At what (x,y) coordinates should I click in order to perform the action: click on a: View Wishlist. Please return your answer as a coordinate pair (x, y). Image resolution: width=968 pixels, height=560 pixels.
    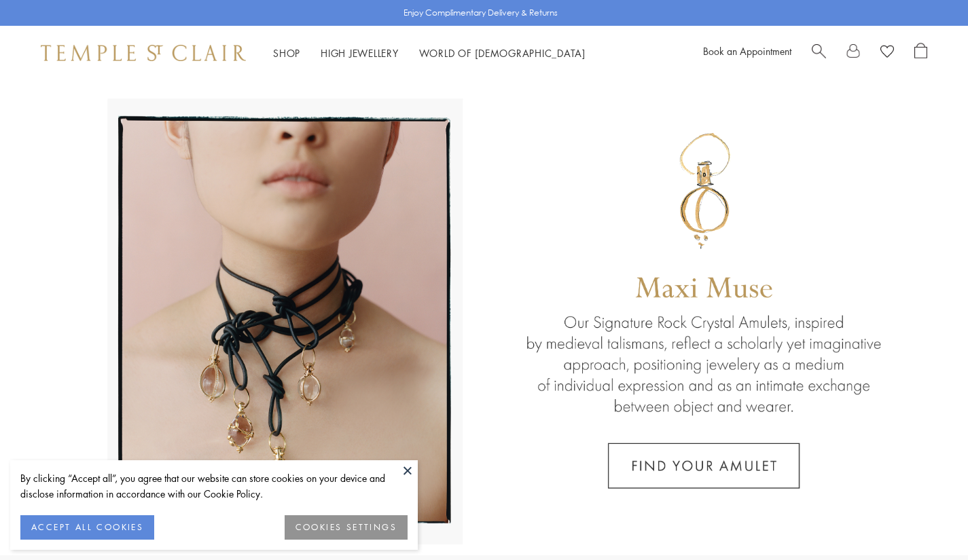
    Looking at the image, I should click on (887, 53).